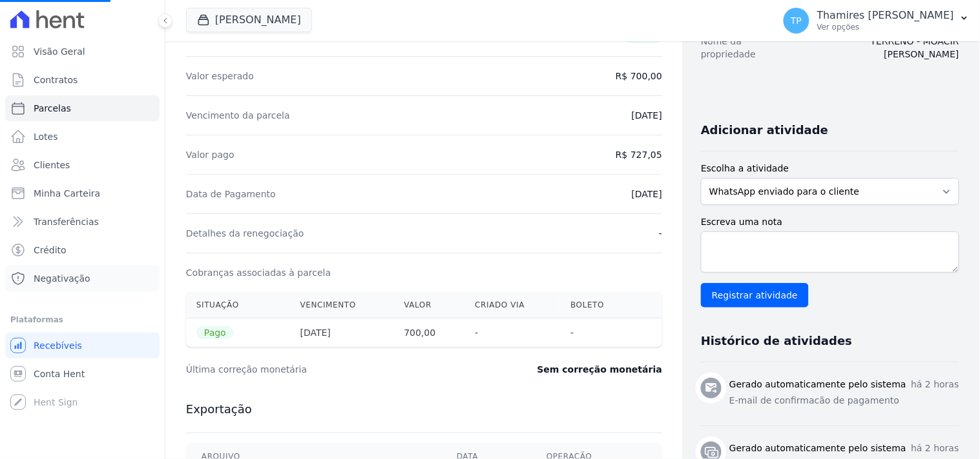  I want to click on a: Conta Hent, so click(82, 374).